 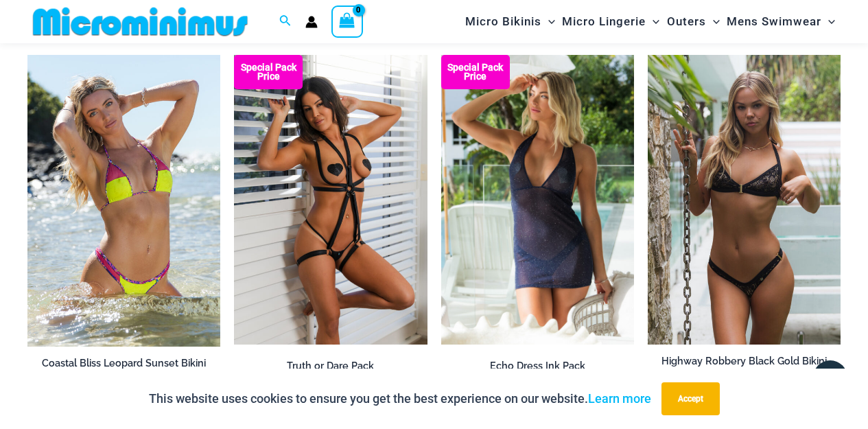 I want to click on span: Micro Bikinis, so click(x=503, y=21).